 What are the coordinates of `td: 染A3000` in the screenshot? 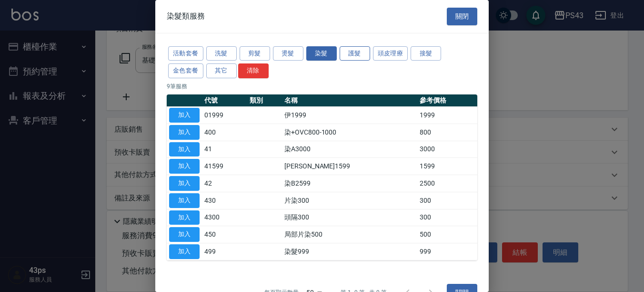 It's located at (349, 149).